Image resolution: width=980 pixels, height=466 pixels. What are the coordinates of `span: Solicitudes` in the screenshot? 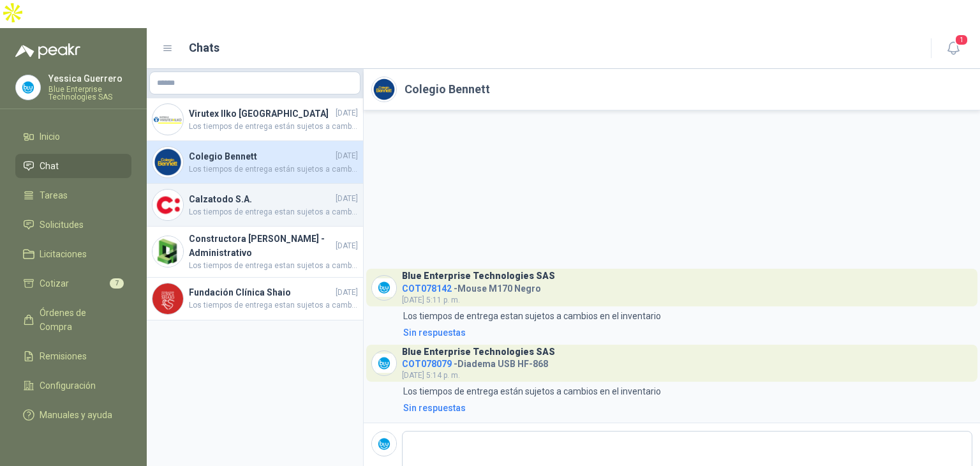 It's located at (62, 225).